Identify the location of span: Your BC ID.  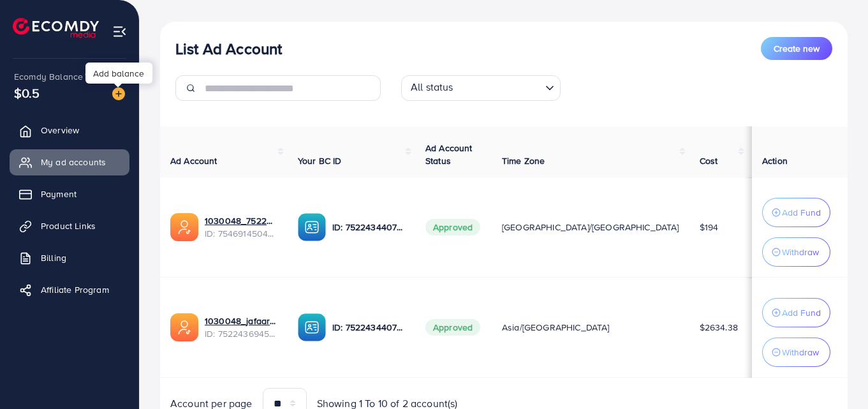
(319, 161).